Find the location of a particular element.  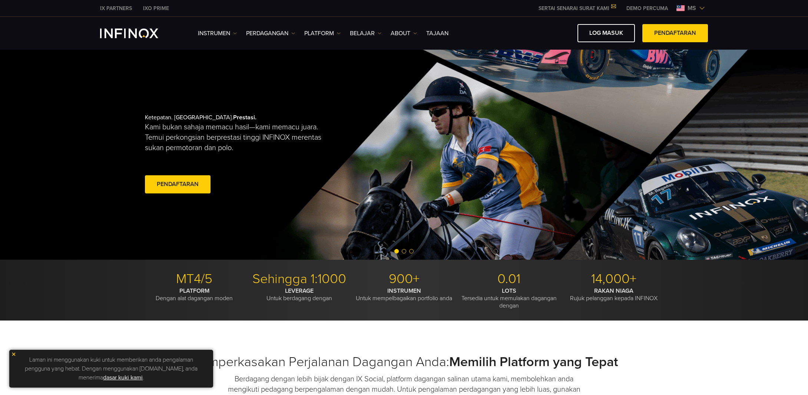

a: Log masuk is located at coordinates (606, 33).